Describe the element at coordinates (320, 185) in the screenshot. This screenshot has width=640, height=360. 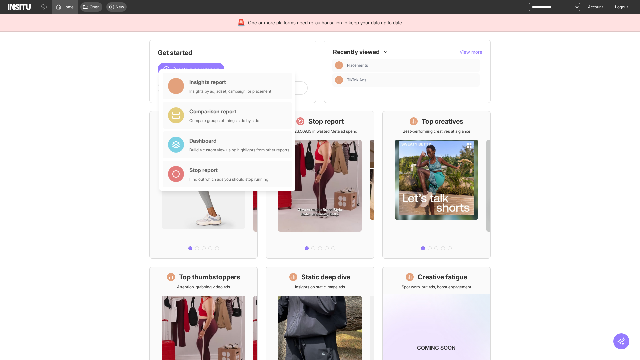
I see `a: Stop reportSave £23,509.13 in wasted Meta ad spend` at that location.